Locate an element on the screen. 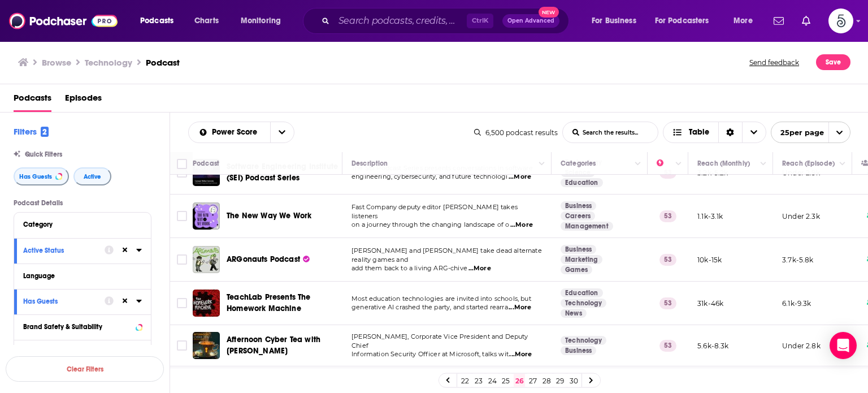 Image resolution: width=868 pixels, height=393 pixels. span: 25 per page is located at coordinates (798, 132).